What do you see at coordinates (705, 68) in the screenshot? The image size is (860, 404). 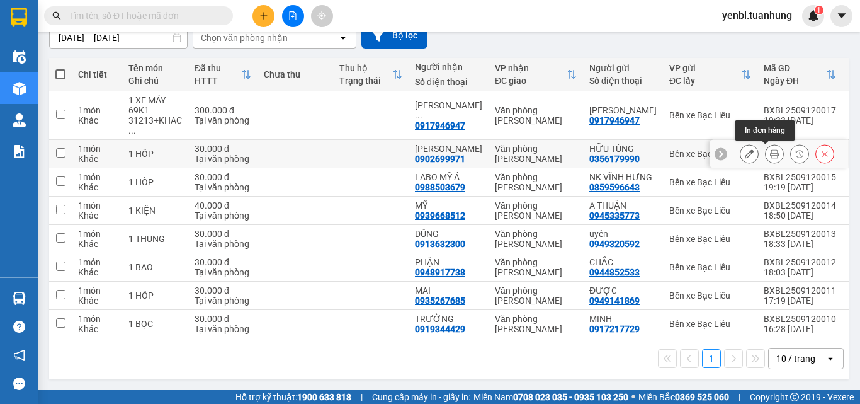 I see `div: VP gửi` at bounding box center [705, 68].